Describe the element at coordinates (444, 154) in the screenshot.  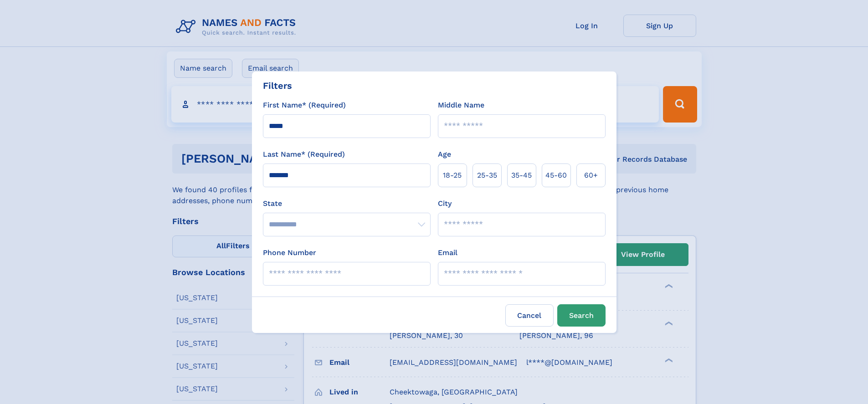
I see `label: Age` at that location.